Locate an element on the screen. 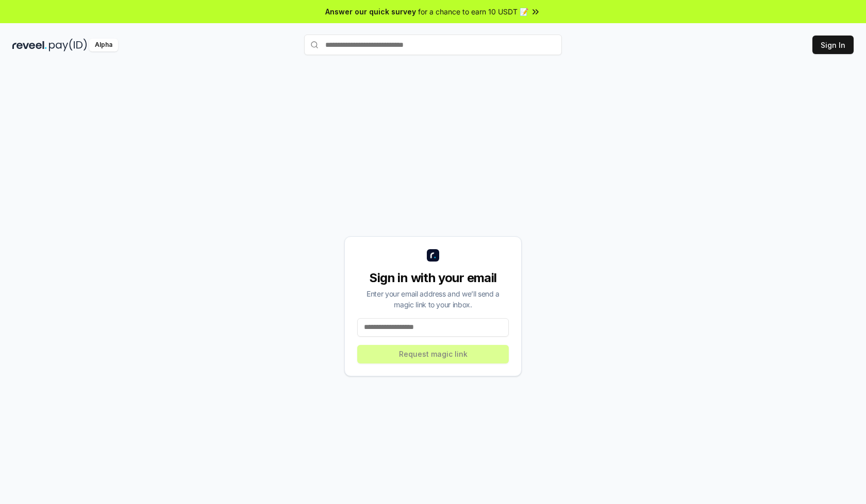  img: logo_small is located at coordinates (433, 255).